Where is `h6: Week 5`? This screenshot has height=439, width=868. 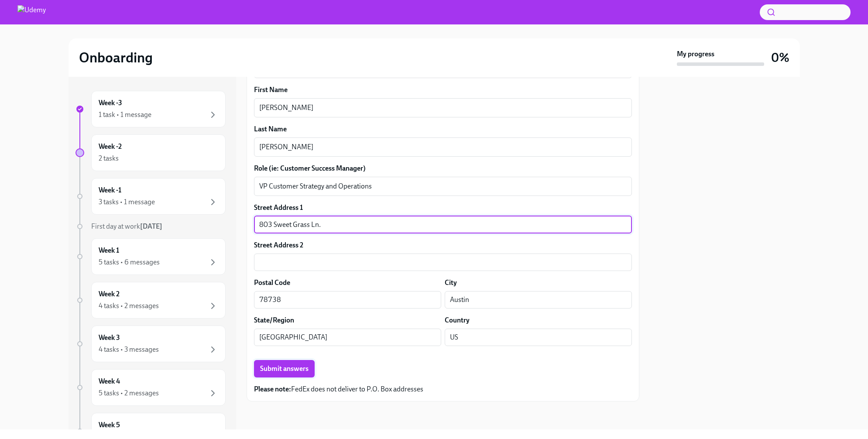
h6: Week 5 is located at coordinates (109, 426).